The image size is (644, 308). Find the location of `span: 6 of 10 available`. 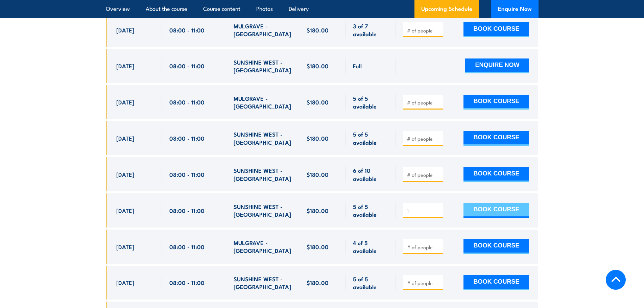

span: 6 of 10 available is located at coordinates (371, 174).